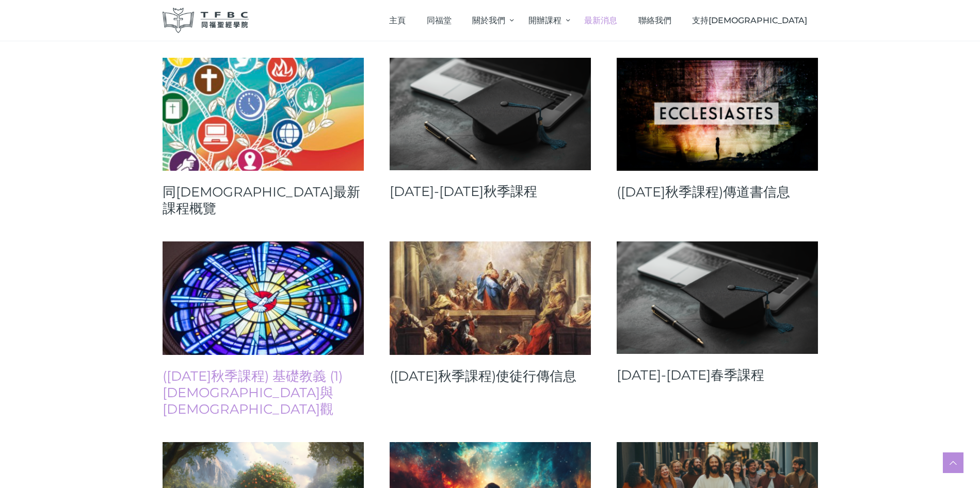 The height and width of the screenshot is (488, 980). Describe the element at coordinates (439, 20) in the screenshot. I see `a: 同福堂` at that location.